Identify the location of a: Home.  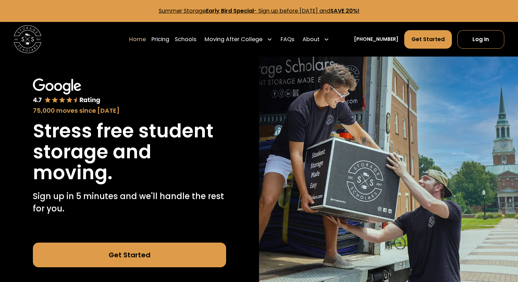
(137, 39).